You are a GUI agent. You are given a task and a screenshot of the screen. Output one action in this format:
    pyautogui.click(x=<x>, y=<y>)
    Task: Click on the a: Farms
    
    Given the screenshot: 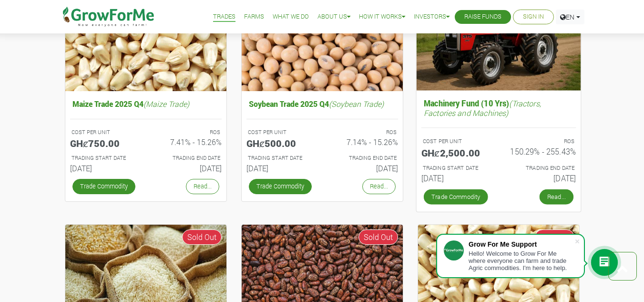 What is the action you would take?
    pyautogui.click(x=254, y=17)
    